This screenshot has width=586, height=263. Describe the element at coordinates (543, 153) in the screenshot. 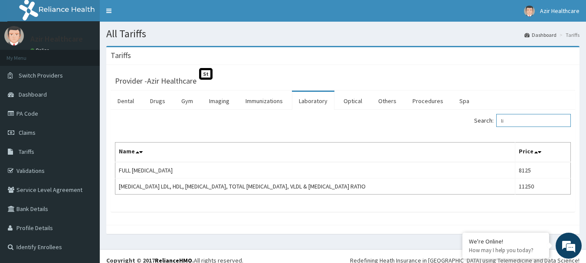

I see `th: Price` at that location.